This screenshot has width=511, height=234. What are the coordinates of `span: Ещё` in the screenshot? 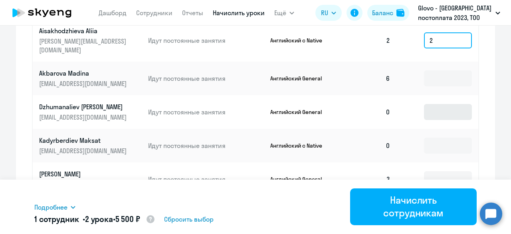 It's located at (280, 13).